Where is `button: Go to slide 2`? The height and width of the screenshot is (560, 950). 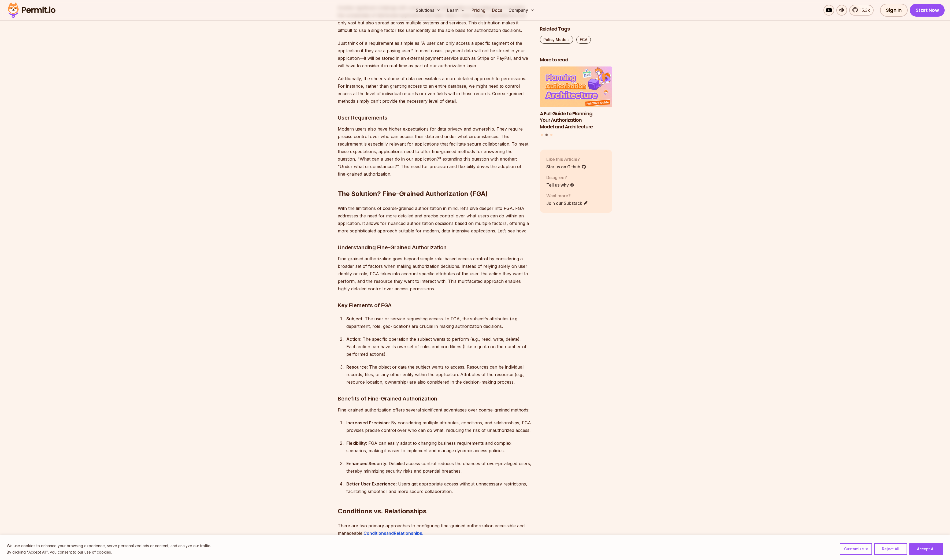 button: Go to slide 2 is located at coordinates (547, 134).